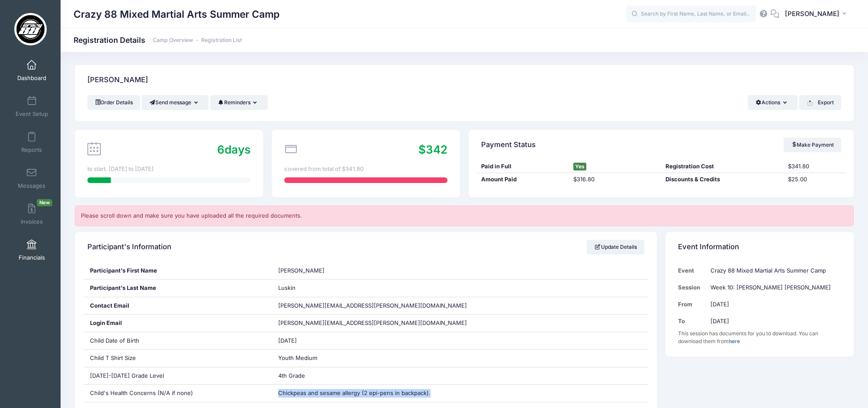  Describe the element at coordinates (175, 102) in the screenshot. I see `button: Send message` at that location.